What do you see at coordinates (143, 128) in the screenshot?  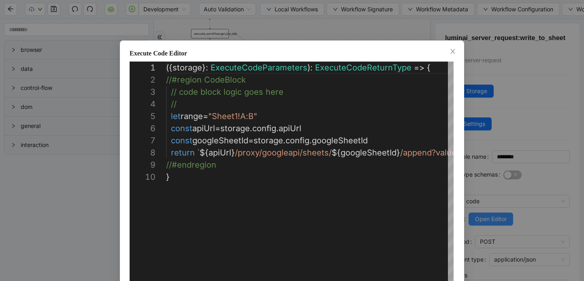 I see `div: 6` at bounding box center [143, 128].